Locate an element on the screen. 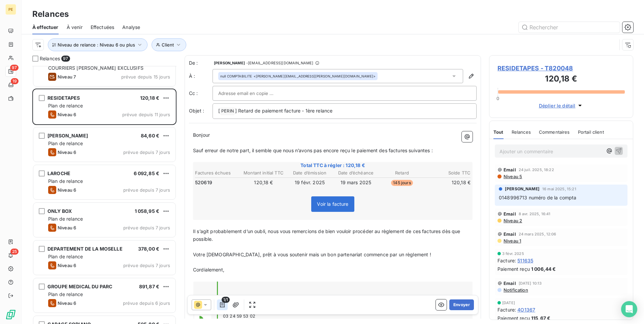  span: 378,00 € is located at coordinates (149, 249).